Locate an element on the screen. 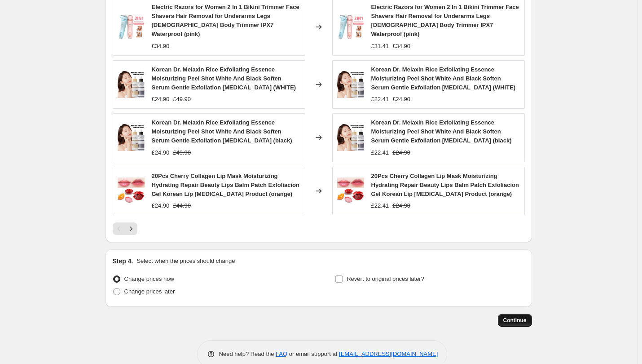 The image size is (642, 364). nav: Pagination is located at coordinates (125, 229).